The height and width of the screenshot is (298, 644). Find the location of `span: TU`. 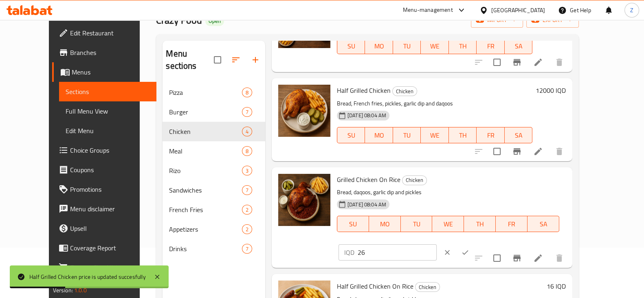

span: TU is located at coordinates (407, 135).